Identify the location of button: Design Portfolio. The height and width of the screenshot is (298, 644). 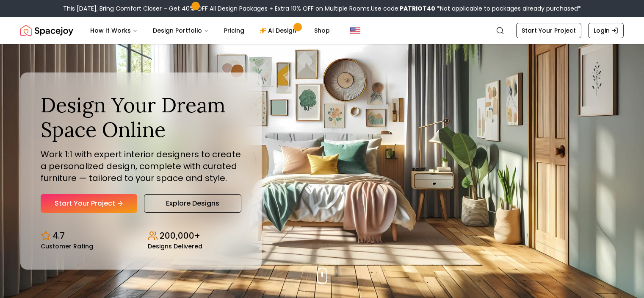
(181, 31).